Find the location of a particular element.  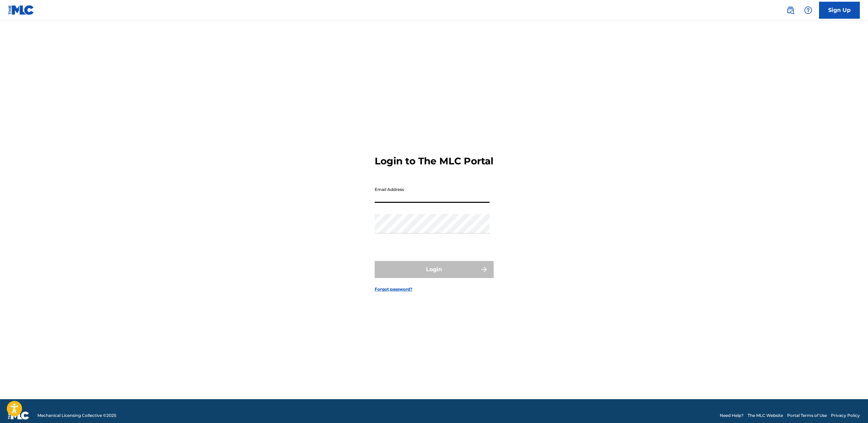

a: Sign Up is located at coordinates (840, 10).